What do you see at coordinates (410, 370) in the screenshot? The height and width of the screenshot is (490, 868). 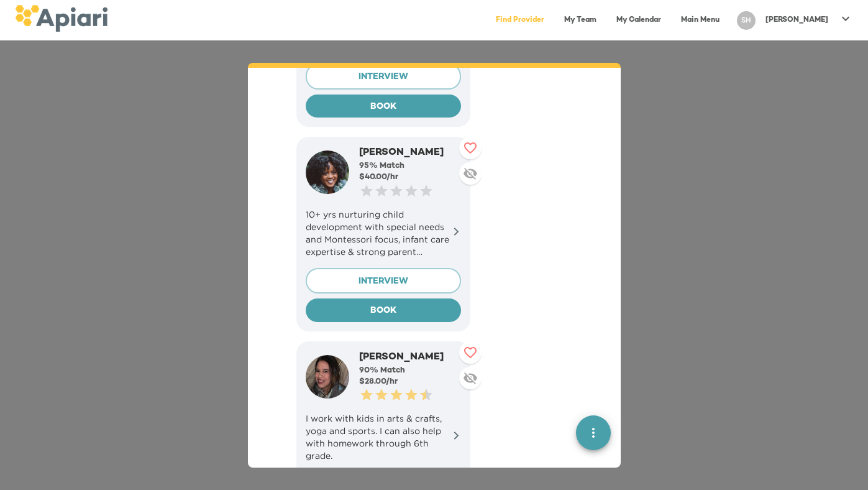 I see `div: 90 % Match` at bounding box center [410, 370].